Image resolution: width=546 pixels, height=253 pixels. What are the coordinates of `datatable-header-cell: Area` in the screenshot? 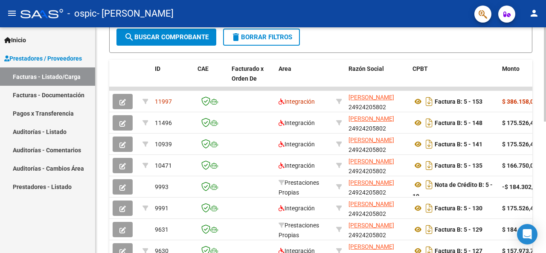 It's located at (304, 78).